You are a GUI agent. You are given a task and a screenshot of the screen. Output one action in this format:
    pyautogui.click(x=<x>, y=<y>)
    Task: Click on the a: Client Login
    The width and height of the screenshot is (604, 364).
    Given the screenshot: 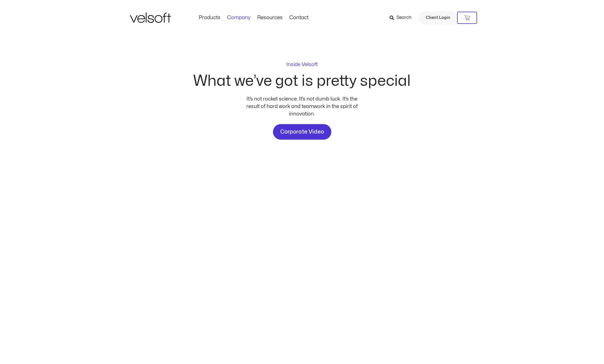 What is the action you would take?
    pyautogui.click(x=438, y=18)
    